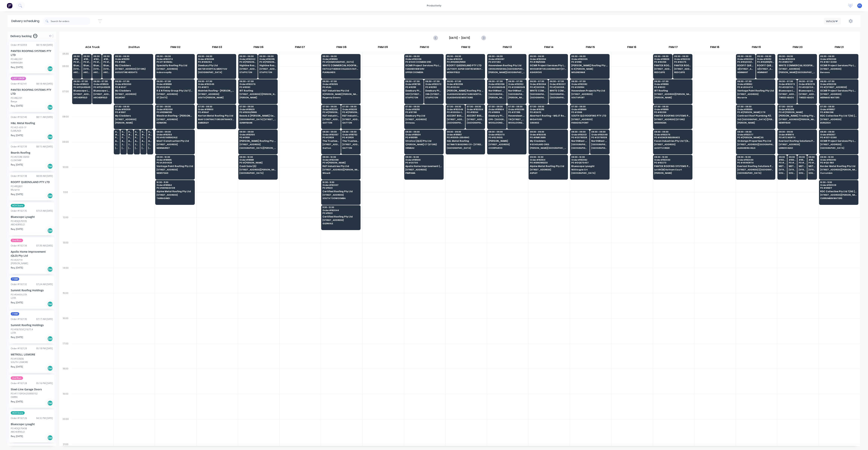 Image resolution: width=868 pixels, height=450 pixels. What do you see at coordinates (341, 69) in the screenshot?
I see `span: FAITH LUTHERAN COLLEGE 5 FAITH AV` at bounding box center [341, 69].